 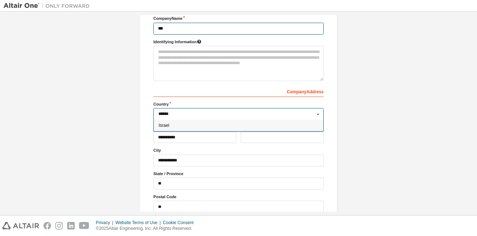 What do you see at coordinates (239, 150) in the screenshot?
I see `label: City` at bounding box center [239, 150].